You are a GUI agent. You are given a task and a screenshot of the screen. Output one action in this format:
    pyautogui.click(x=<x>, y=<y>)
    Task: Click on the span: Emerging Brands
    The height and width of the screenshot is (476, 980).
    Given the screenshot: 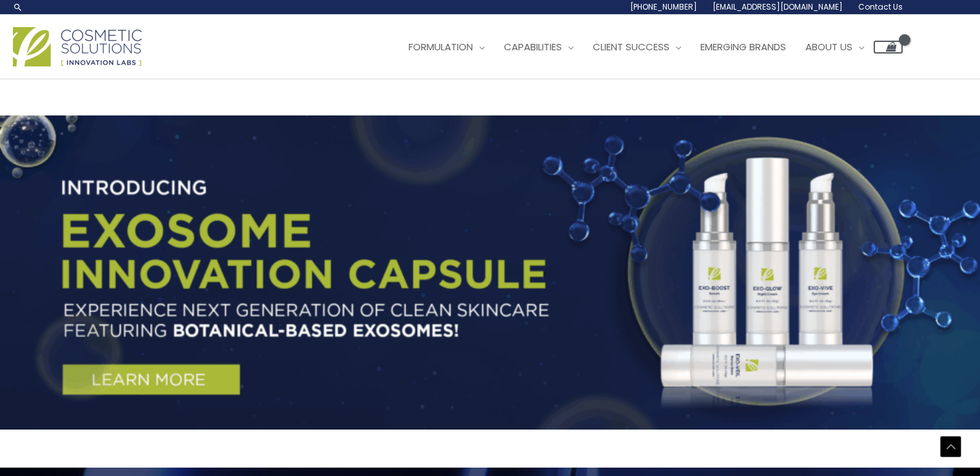 What is the action you would take?
    pyautogui.click(x=744, y=46)
    